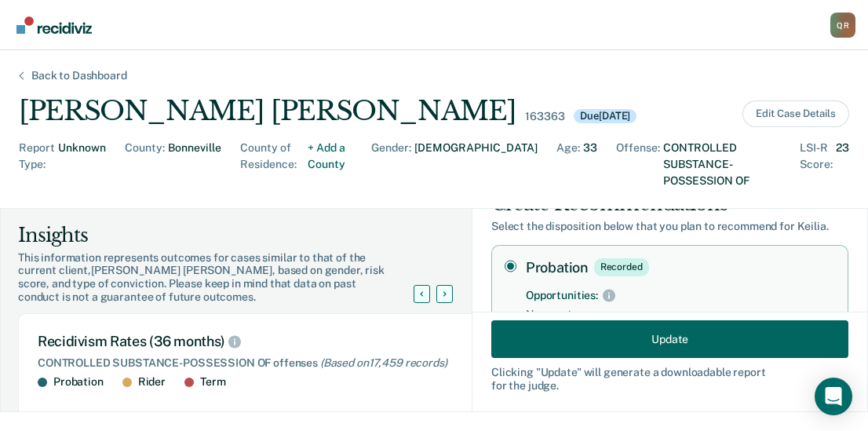 The width and height of the screenshot is (868, 431). What do you see at coordinates (622, 267) in the screenshot?
I see `div: Recorded` at bounding box center [622, 267].